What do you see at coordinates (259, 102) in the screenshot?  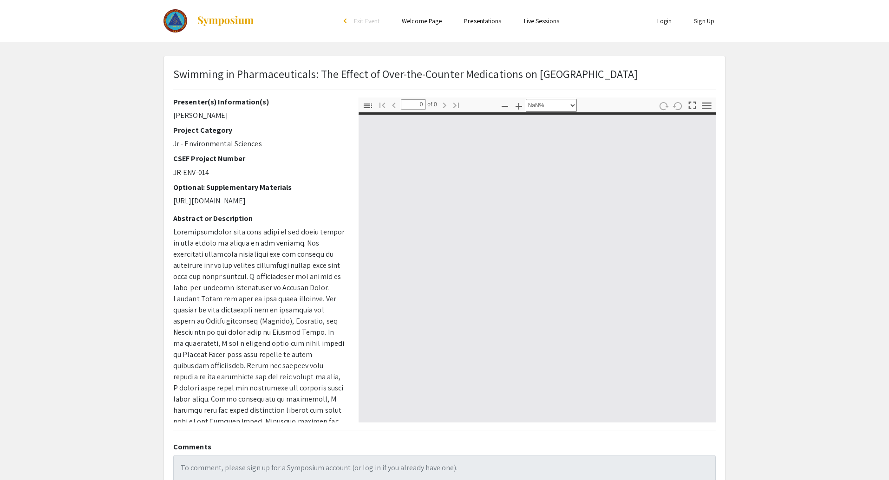 I see `h2: Presenter(s) Information(s)` at bounding box center [259, 102].